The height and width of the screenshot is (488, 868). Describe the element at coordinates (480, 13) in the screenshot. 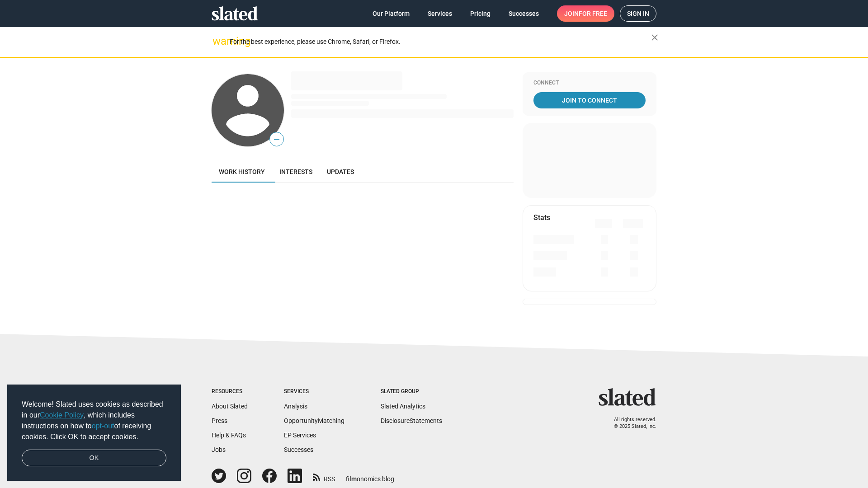

I see `a: Pricing` at that location.